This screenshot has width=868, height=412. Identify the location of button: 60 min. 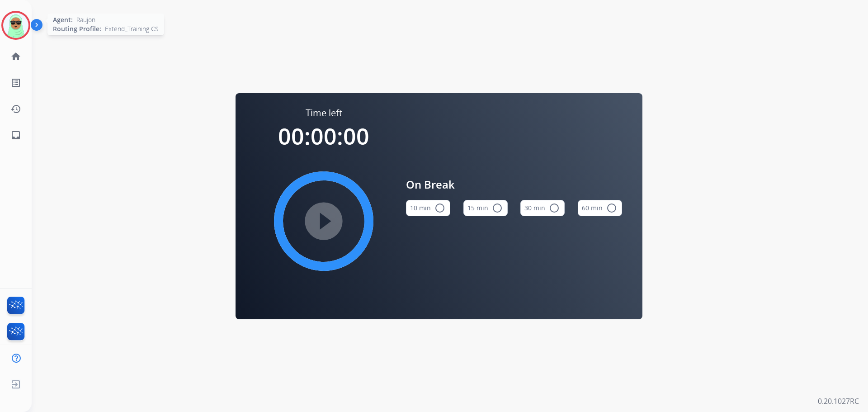
(600, 208).